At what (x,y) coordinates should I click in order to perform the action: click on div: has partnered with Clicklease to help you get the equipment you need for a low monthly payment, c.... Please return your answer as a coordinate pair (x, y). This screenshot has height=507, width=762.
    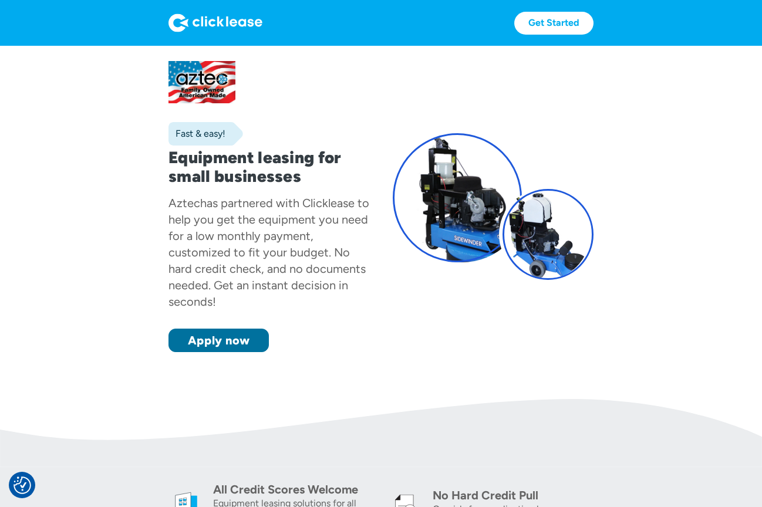
    Looking at the image, I should click on (269, 252).